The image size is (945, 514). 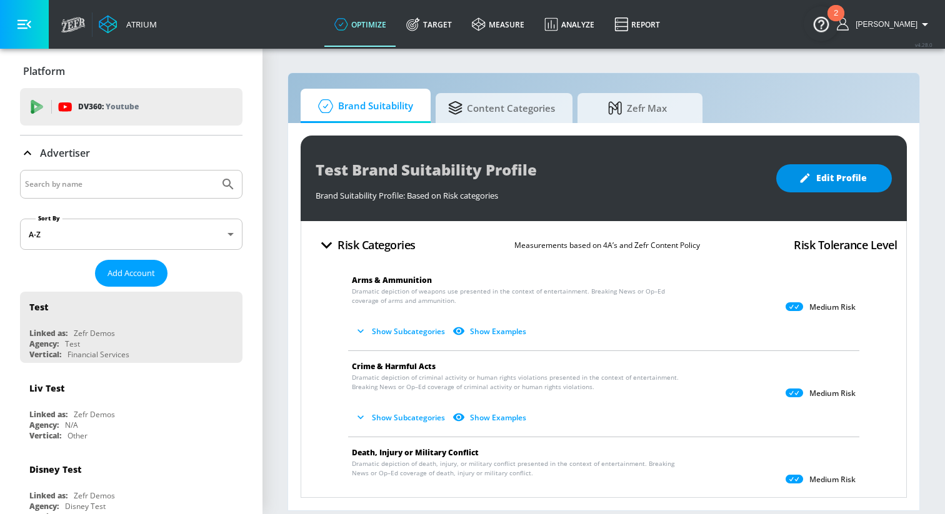 What do you see at coordinates (834, 178) in the screenshot?
I see `button: Edit Profile` at bounding box center [834, 178].